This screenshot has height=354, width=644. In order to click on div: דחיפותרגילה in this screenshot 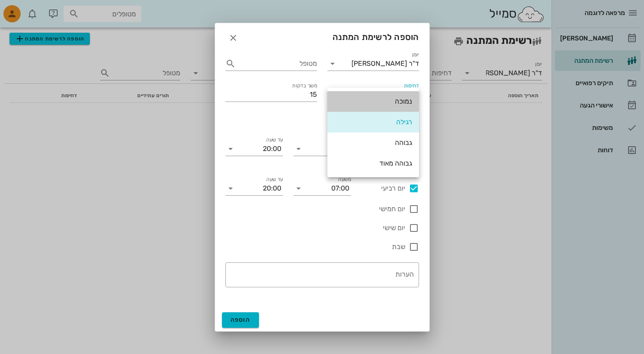, I will do `click(373, 95)`.